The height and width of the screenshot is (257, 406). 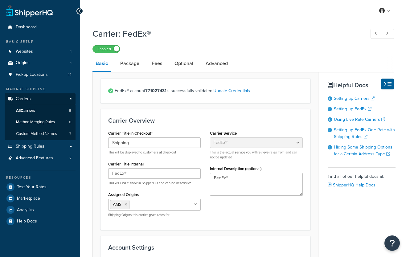 What do you see at coordinates (36, 134) in the screenshot?
I see `span: Custom Method Names` at bounding box center [36, 134].